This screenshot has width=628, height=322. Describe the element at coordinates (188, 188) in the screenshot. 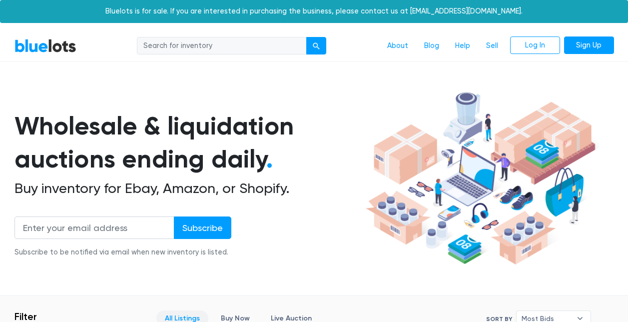

I see `h2: Buy inventory for Ebay, Amazon, or Shopify.` at that location.